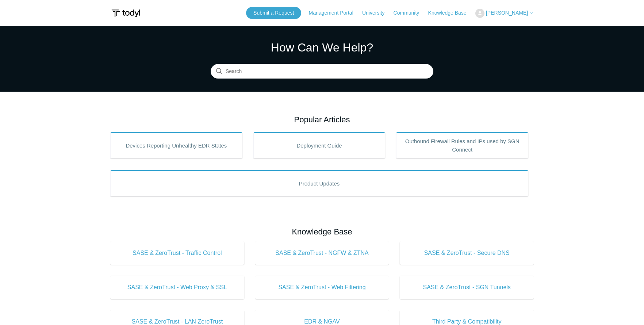 This screenshot has height=325, width=644. Describe the element at coordinates (377, 13) in the screenshot. I see `a: University` at that location.